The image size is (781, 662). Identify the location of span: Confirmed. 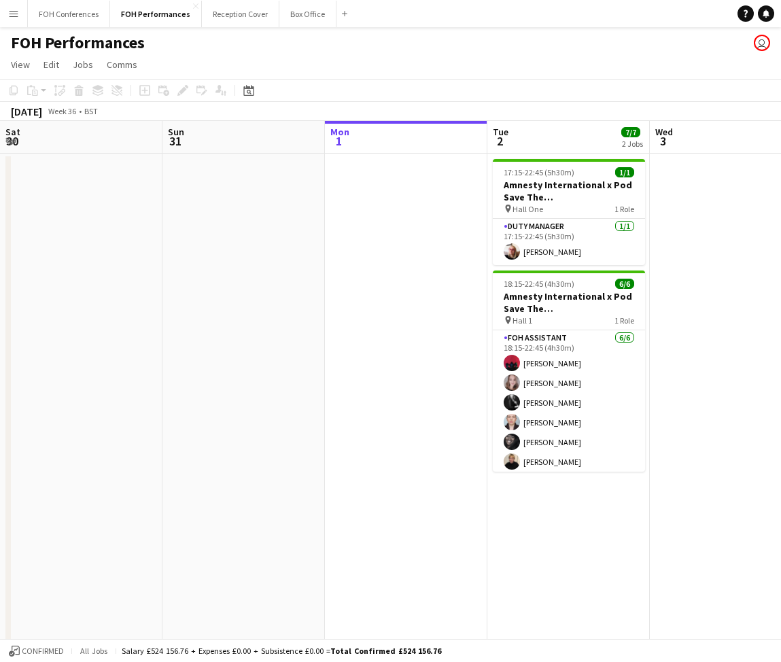
(43, 651).